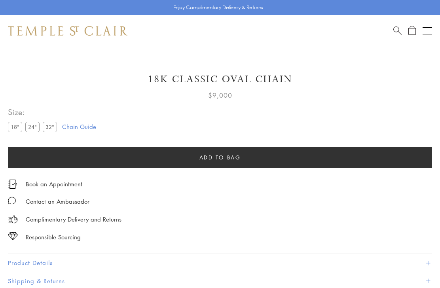  I want to click on p: Enjoy Complimentary Delivery & Returns, so click(218, 8).